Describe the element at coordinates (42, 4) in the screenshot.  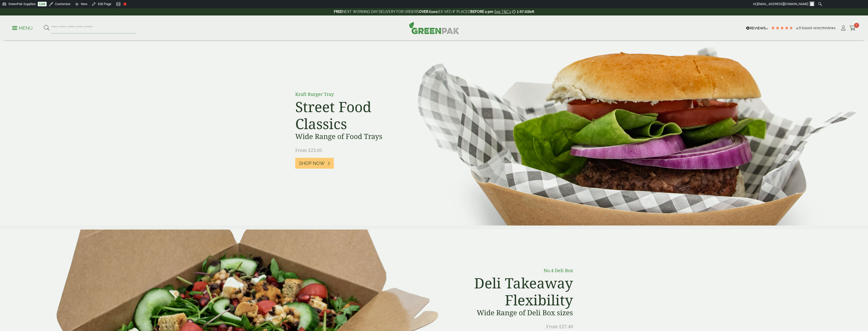
I see `a: Live` at that location.